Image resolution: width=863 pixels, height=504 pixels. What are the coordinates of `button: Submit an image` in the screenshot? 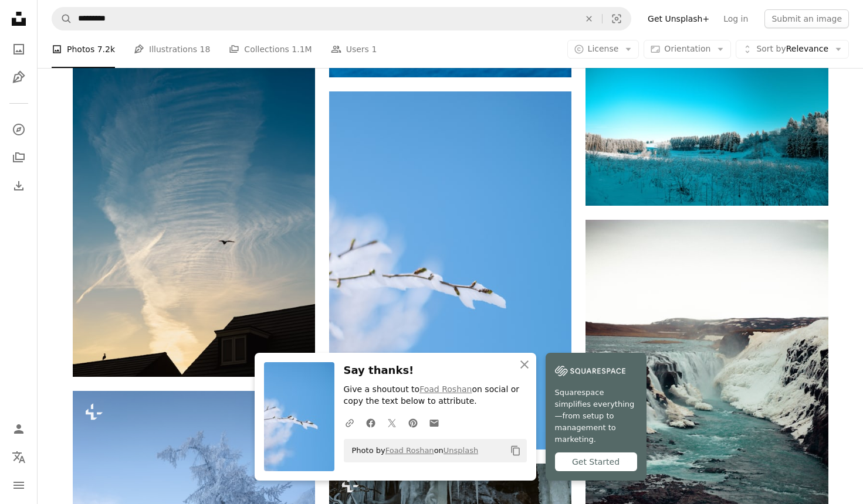 It's located at (806, 19).